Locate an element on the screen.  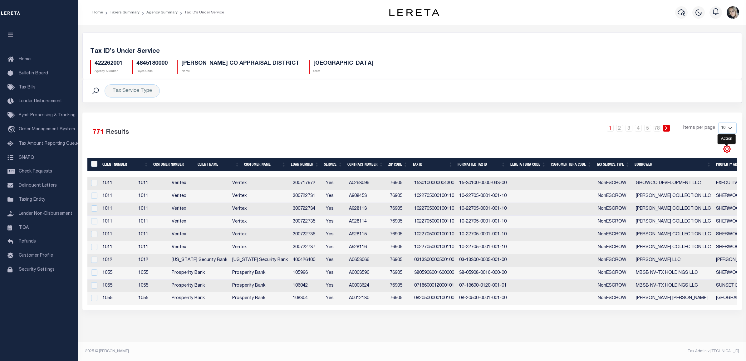
div: Action is located at coordinates (727, 139).